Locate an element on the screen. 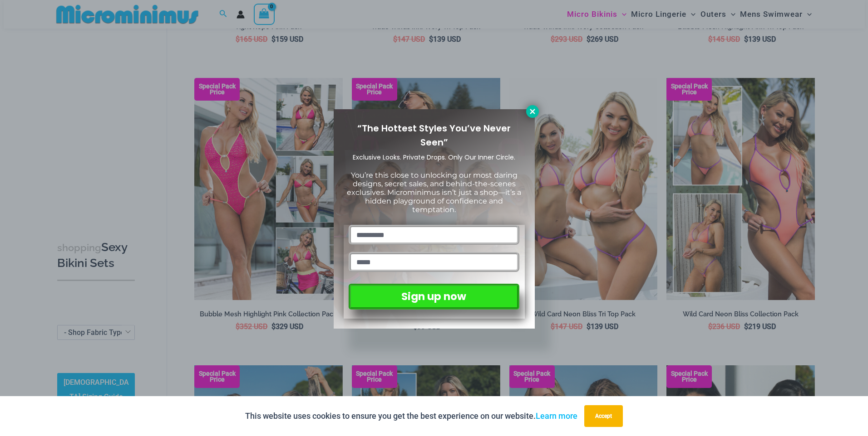 The image size is (868, 436). span: “The Hottest Styles You’ve Never Seen” is located at coordinates (434, 135).